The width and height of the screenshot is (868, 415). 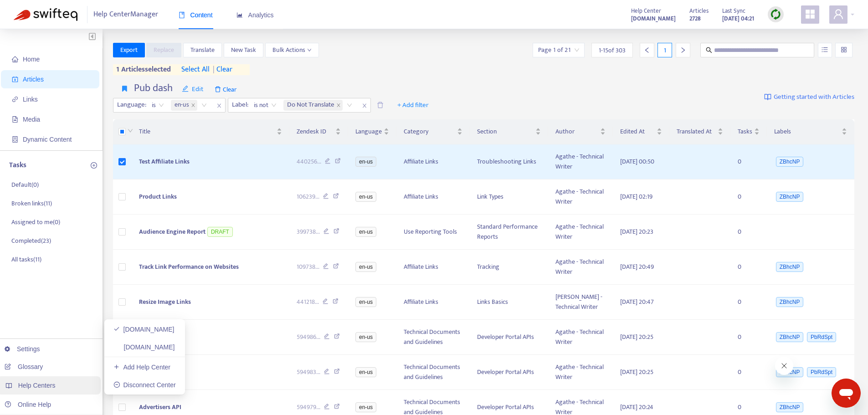 I want to click on span: 594979 ..., so click(x=308, y=407).